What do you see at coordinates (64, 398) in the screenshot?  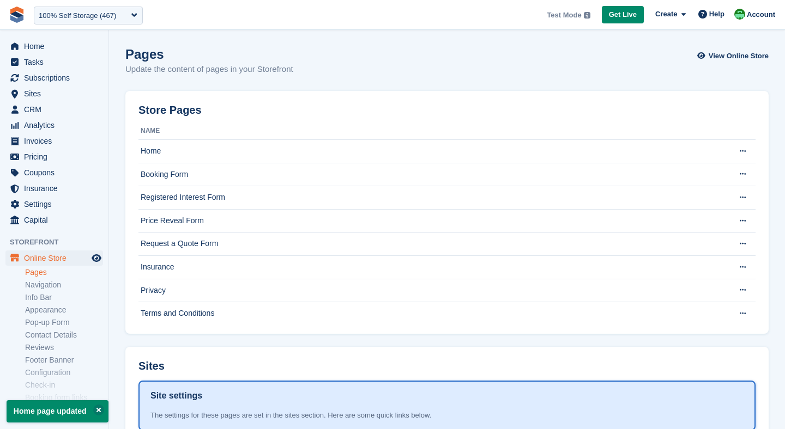 I see `a: Booking form links` at bounding box center [64, 398].